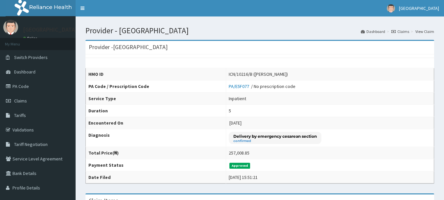 The height and width of the screenshot is (200, 444). What do you see at coordinates (20, 101) in the screenshot?
I see `span: Claims` at bounding box center [20, 101].